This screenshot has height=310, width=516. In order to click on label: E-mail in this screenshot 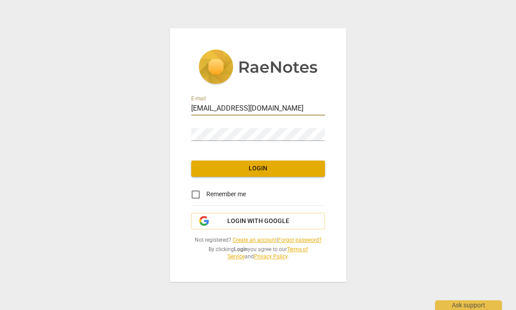, I will do `click(198, 98)`.